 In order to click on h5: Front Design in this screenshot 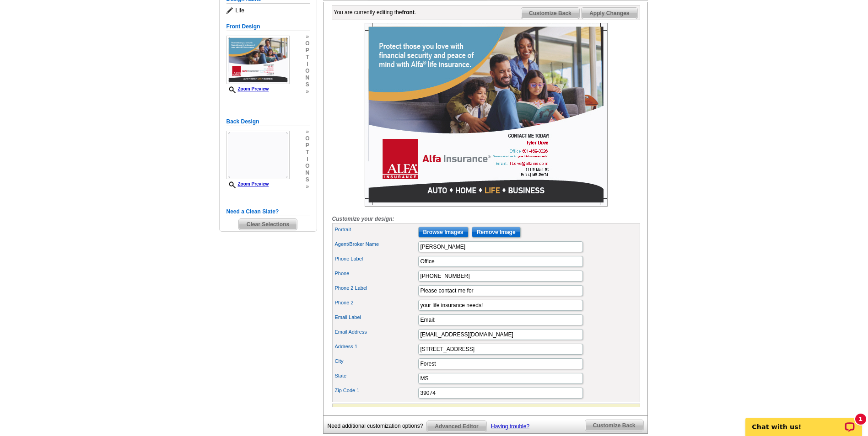, I will do `click(269, 26)`.